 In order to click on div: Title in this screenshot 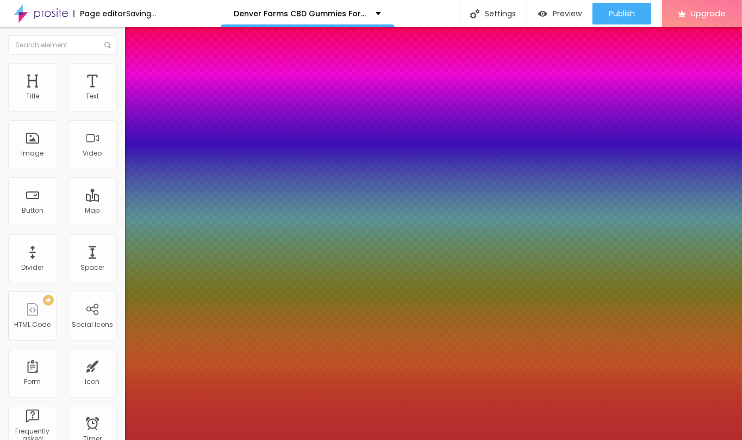, I will do `click(33, 96)`.